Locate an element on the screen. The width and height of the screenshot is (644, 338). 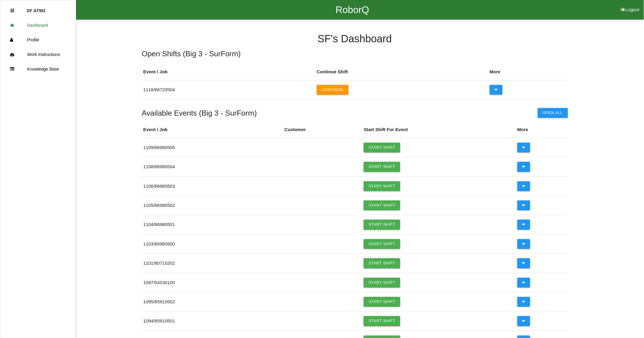
h5: Available Events ( Big 3 - SurForm ) is located at coordinates (199, 113).